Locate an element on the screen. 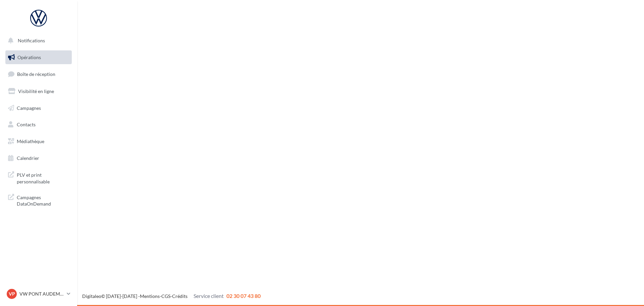  a: Calendrier is located at coordinates (39, 158).